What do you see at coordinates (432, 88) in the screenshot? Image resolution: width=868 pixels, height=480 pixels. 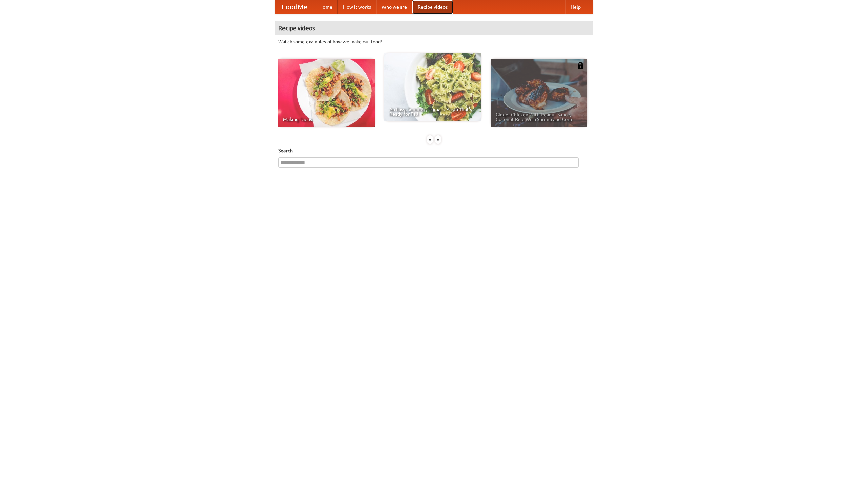 I see `a: An Easy, Summery Tomato Pasta That's Ready for Fall` at bounding box center [432, 88].